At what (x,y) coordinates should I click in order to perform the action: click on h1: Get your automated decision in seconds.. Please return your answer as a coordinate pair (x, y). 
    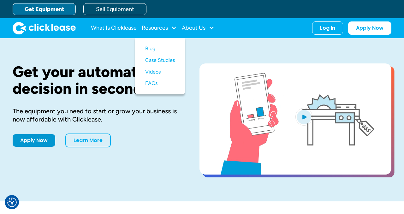
    Looking at the image, I should click on (96, 80).